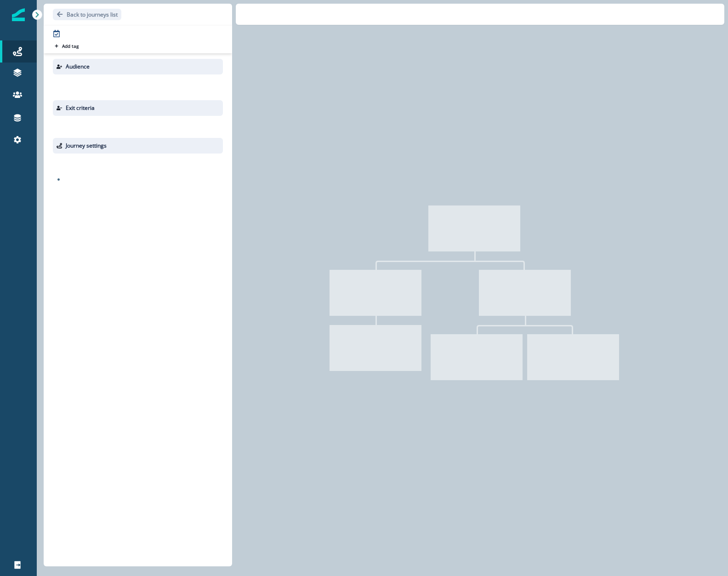  I want to click on p: Add tag, so click(70, 46).